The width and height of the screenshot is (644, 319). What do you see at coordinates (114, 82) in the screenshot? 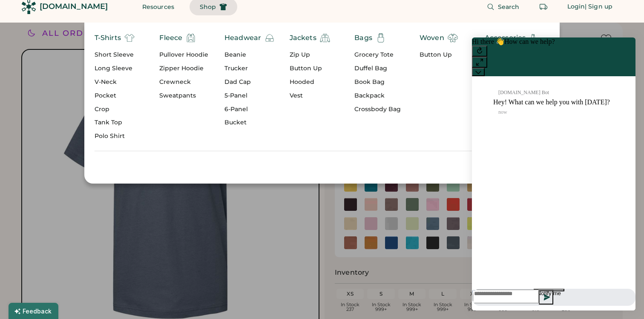
I see `div: V-Neck` at bounding box center [114, 82].